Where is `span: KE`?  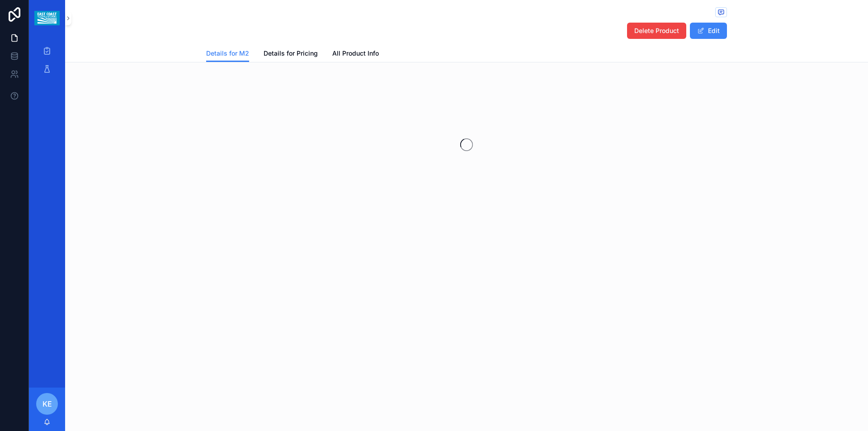 span: KE is located at coordinates (47, 404).